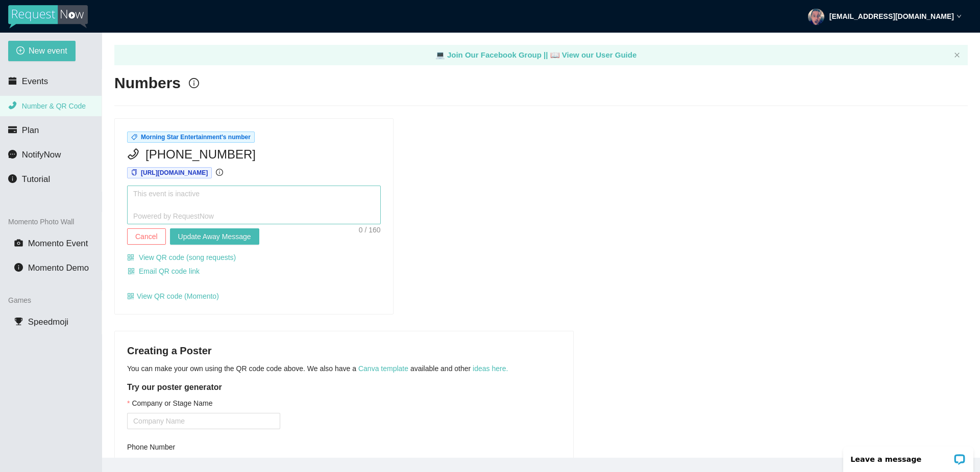 This screenshot has height=472, width=980. I want to click on input: Company or Stage Name, so click(203, 421).